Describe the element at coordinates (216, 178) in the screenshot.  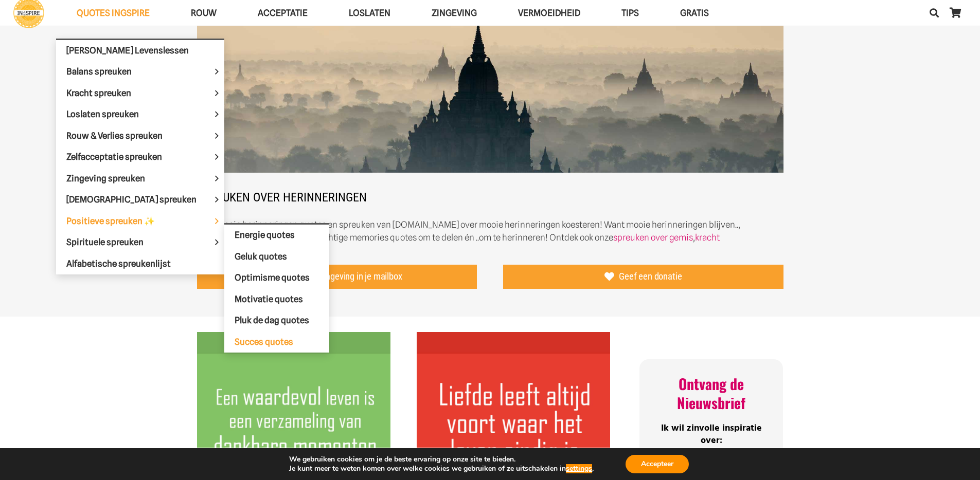
I see `span: Zingeving spreuken Menu` at that location.